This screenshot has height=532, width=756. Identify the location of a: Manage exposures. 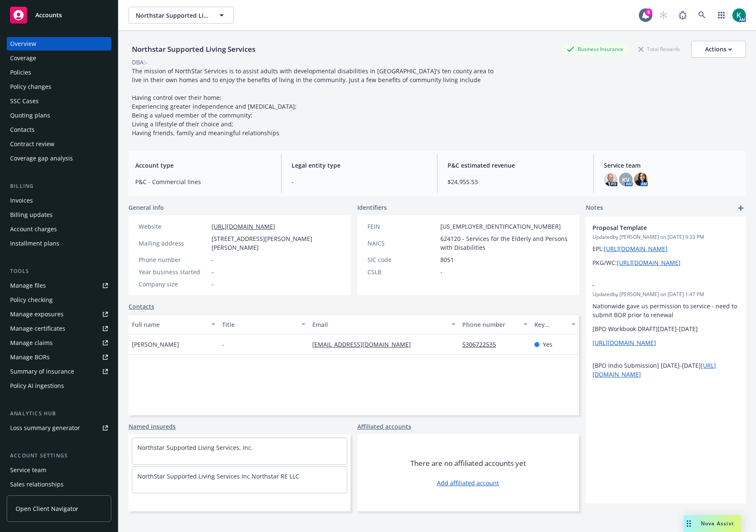
(59, 314).